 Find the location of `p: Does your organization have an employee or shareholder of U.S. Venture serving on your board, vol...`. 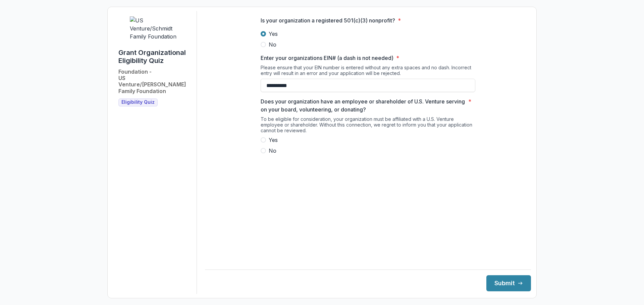

p: Does your organization have an employee or shareholder of U.S. Venture serving on your board, vol... is located at coordinates (363, 105).